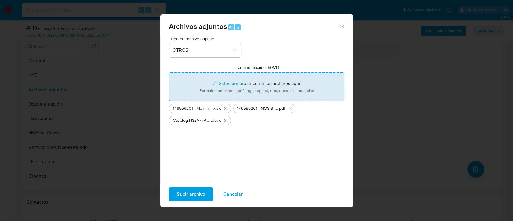 Image resolution: width=513 pixels, height=221 pixels. I want to click on span: .pdf, so click(282, 108).